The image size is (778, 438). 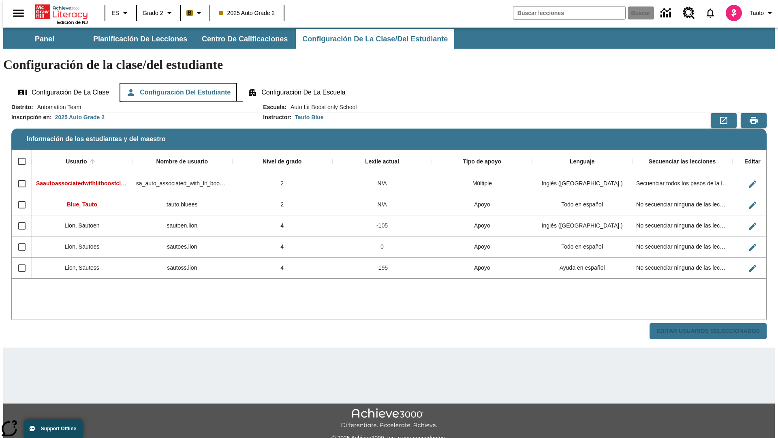 What do you see at coordinates (45, 39) in the screenshot?
I see `button: Panel` at bounding box center [45, 39].